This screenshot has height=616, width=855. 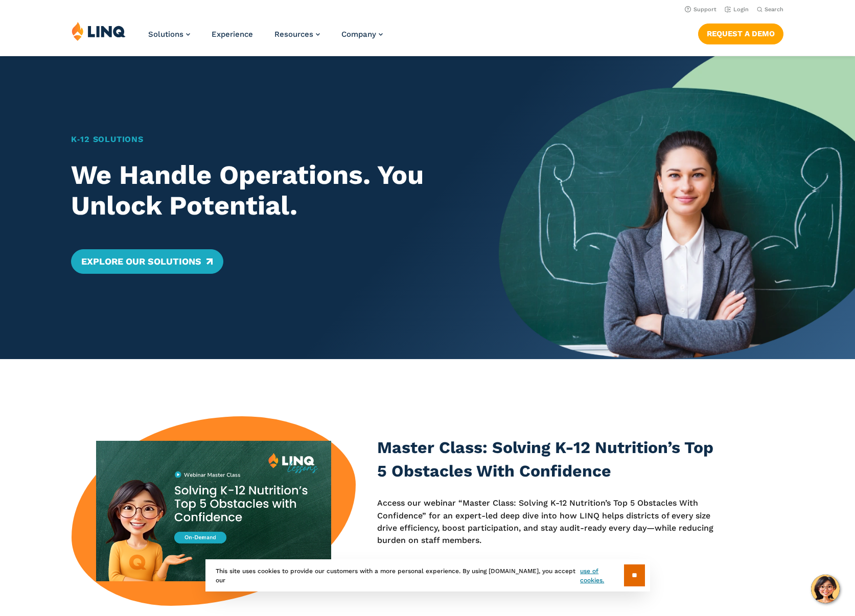 I want to click on button: Open Search Bar, so click(x=770, y=9).